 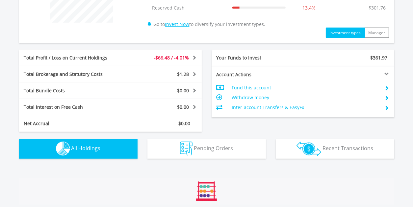 What do you see at coordinates (86, 149) in the screenshot?
I see `span: All Holdings` at bounding box center [86, 149].